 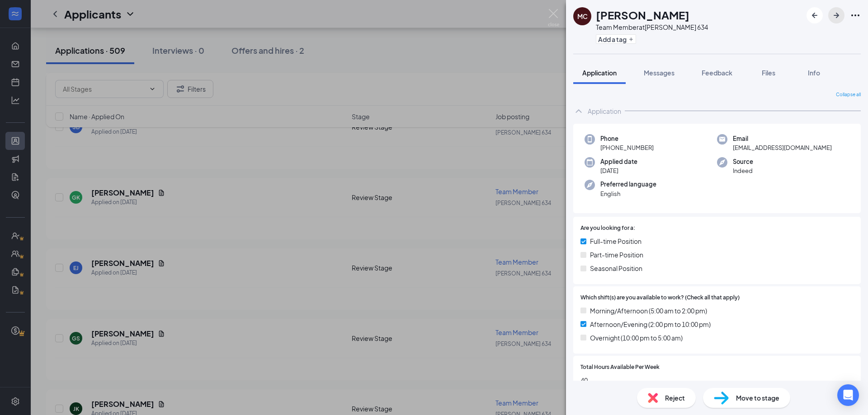 I want to click on button: PlusAdd a tag, so click(x=616, y=39).